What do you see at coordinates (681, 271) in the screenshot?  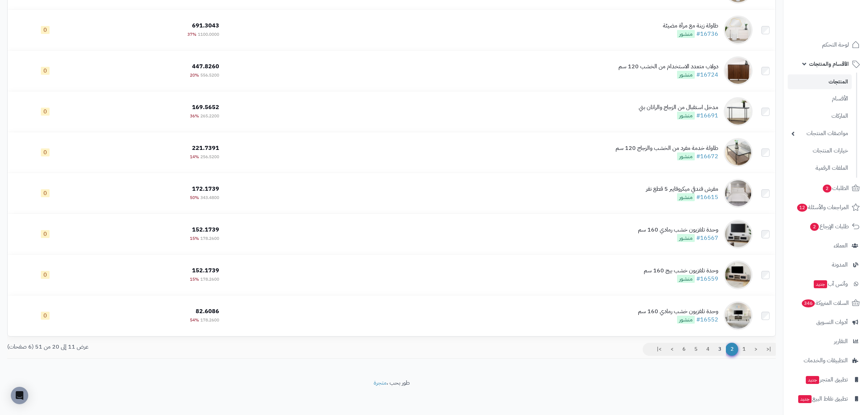 I see `div: وحدة تلفزيون خشب بيج 160 سم` at bounding box center [681, 271].